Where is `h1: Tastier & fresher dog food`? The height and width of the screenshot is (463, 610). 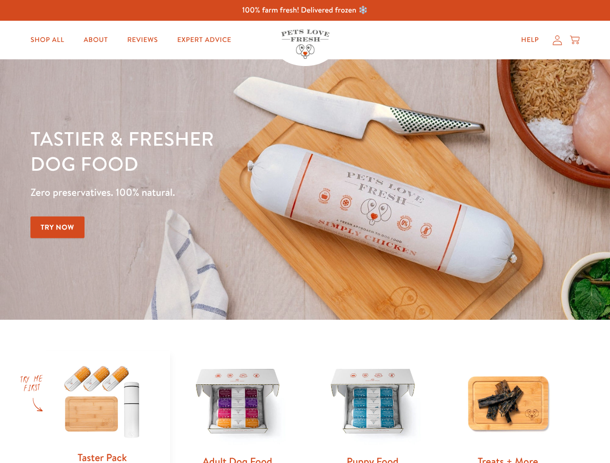 h1: Tastier & fresher dog food is located at coordinates (213, 151).